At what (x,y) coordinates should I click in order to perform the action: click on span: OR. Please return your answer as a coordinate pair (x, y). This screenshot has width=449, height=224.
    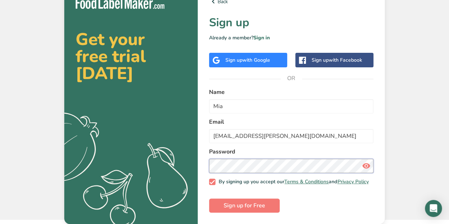
    Looking at the image, I should click on (292, 78).